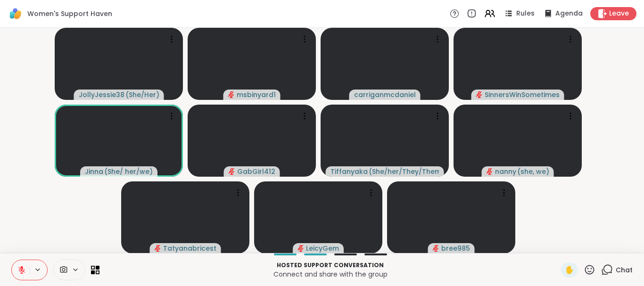 The height and width of the screenshot is (286, 644). I want to click on span: msbinyard1, so click(256, 95).